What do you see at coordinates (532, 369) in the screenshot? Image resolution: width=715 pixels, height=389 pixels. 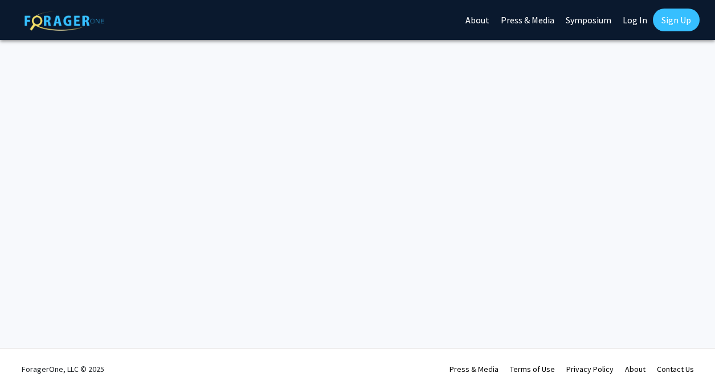 I see `a: Terms of Use` at bounding box center [532, 369].